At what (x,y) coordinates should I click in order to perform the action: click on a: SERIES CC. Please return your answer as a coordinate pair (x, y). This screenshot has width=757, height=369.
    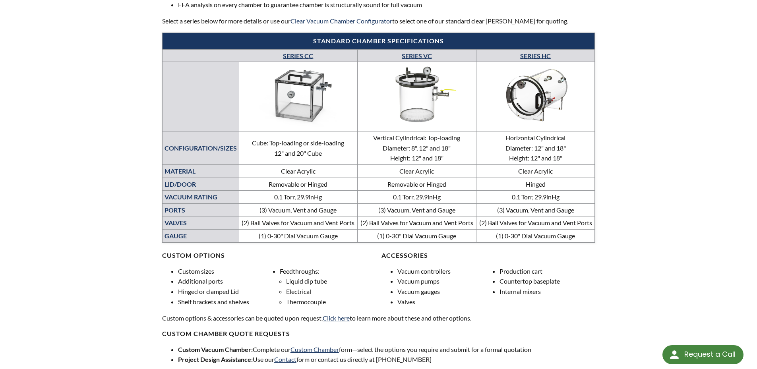
    Looking at the image, I should click on (298, 55).